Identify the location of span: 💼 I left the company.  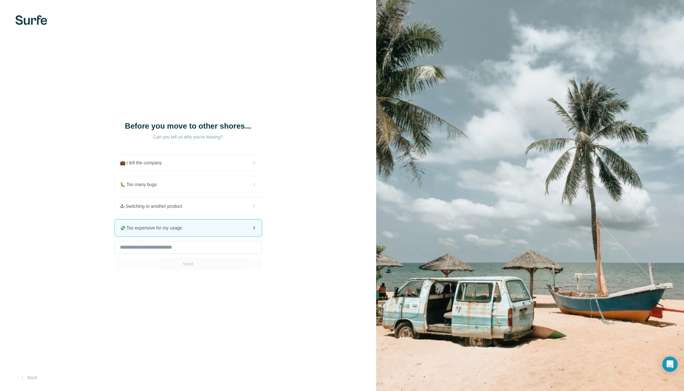
(143, 163).